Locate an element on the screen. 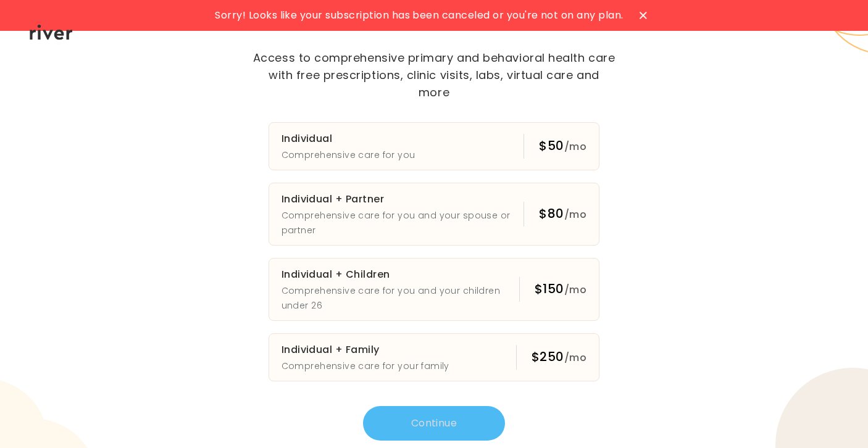 This screenshot has width=868, height=448. div: $80 is located at coordinates (563, 214).